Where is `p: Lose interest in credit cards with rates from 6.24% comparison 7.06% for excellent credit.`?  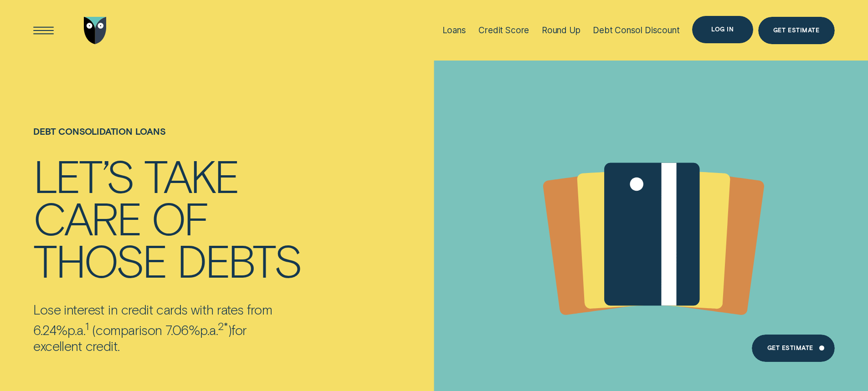
p: Lose interest in credit cards with rates from 6.24% comparison 7.06% for excellent credit. is located at coordinates (165, 328).